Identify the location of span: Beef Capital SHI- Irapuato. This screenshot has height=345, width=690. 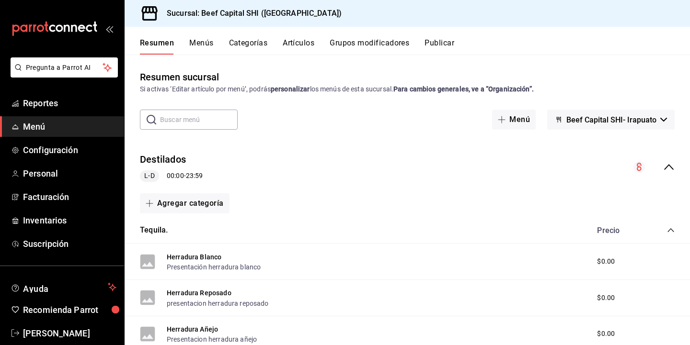
(611, 120).